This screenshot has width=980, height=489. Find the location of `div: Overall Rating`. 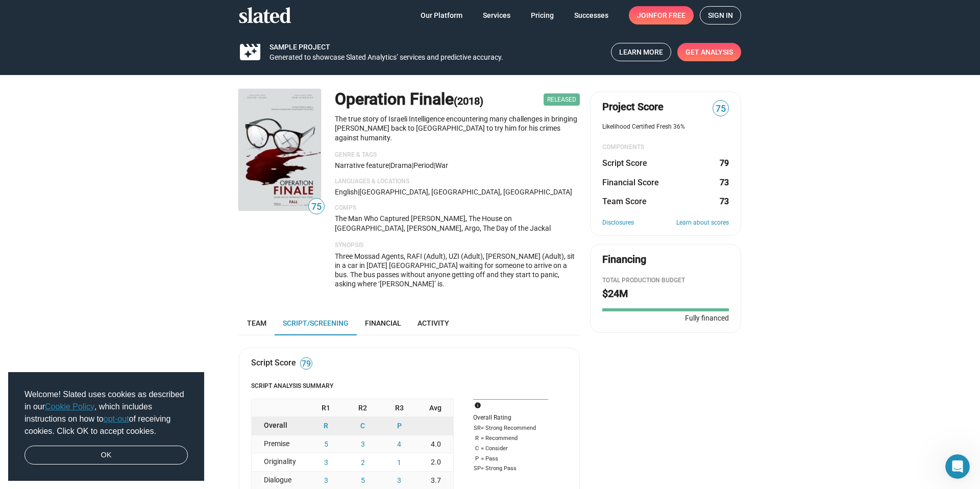

div: Overall Rating is located at coordinates (510, 418).